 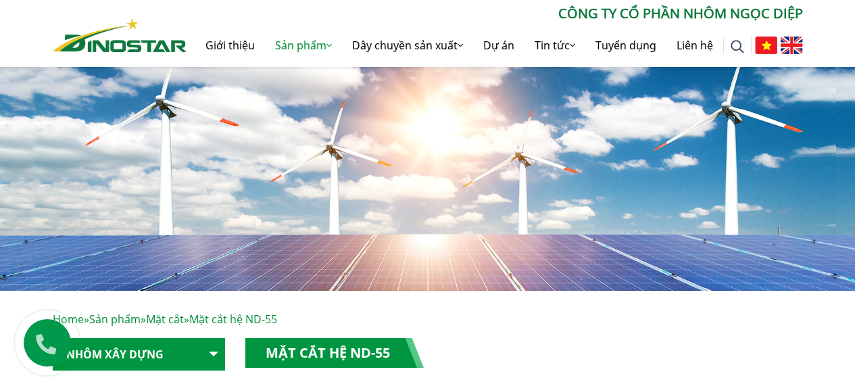 I want to click on img: English, so click(x=792, y=45).